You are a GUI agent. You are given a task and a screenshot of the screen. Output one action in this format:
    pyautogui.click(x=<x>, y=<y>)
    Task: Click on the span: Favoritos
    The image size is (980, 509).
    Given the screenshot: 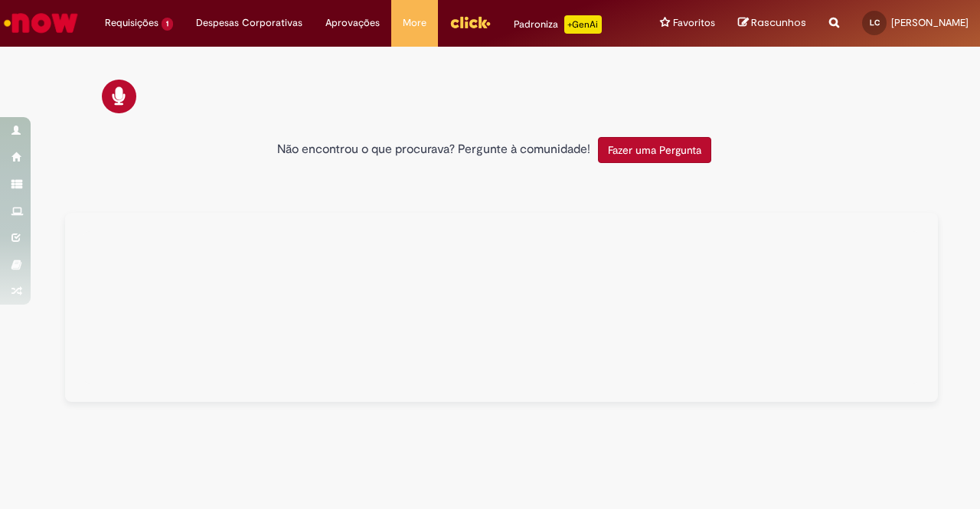 What is the action you would take?
    pyautogui.click(x=694, y=23)
    